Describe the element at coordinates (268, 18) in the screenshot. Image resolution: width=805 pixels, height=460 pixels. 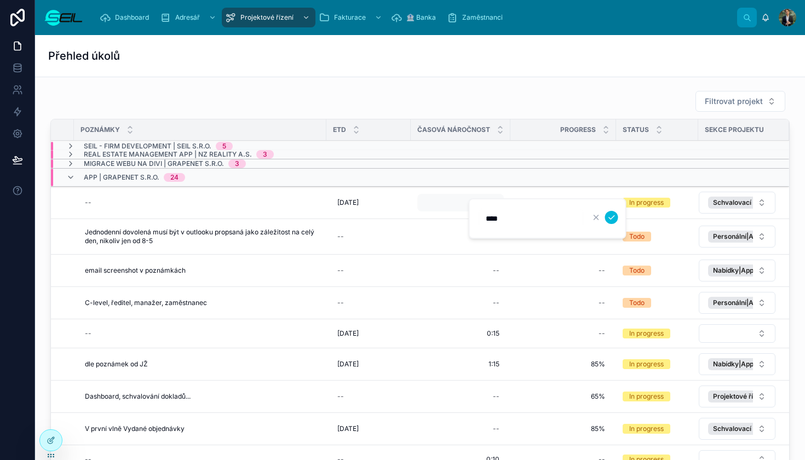
I see `a: Projektové řízení` at that location.